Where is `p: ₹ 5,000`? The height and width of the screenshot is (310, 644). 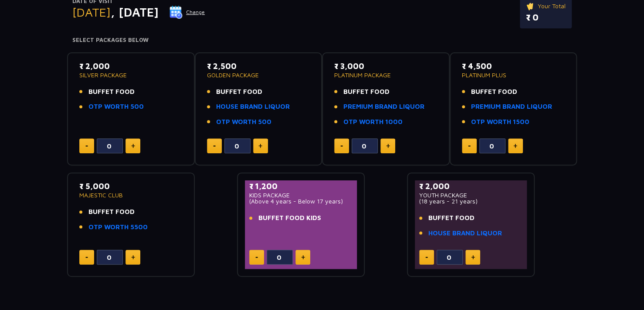 p: ₹ 5,000 is located at coordinates (131, 186).